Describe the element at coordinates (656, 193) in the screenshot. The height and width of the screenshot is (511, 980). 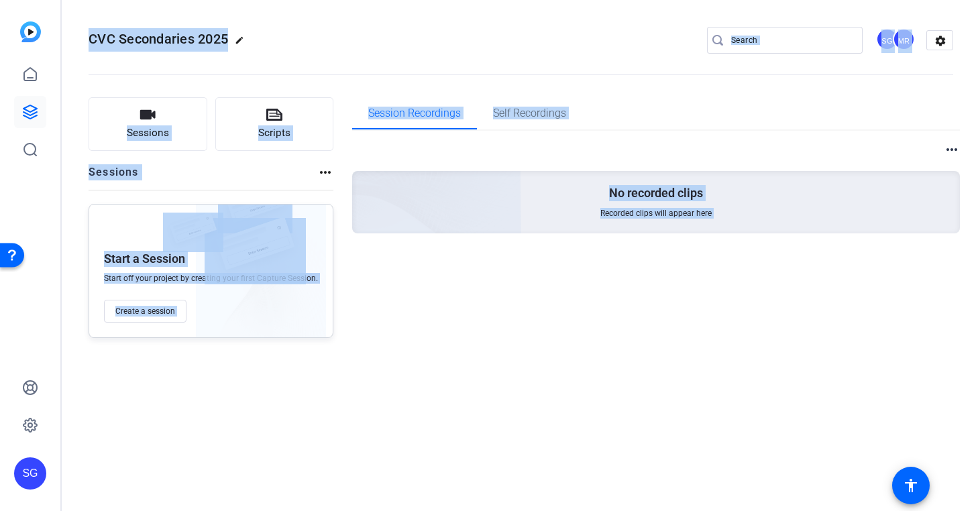
I see `p: No recorded clips` at that location.